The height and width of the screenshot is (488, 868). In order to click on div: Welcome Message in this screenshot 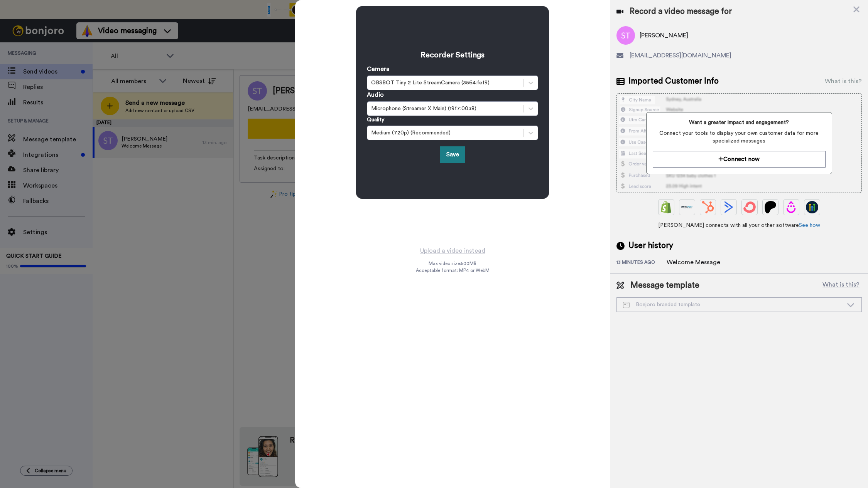, I will do `click(693, 263)`.